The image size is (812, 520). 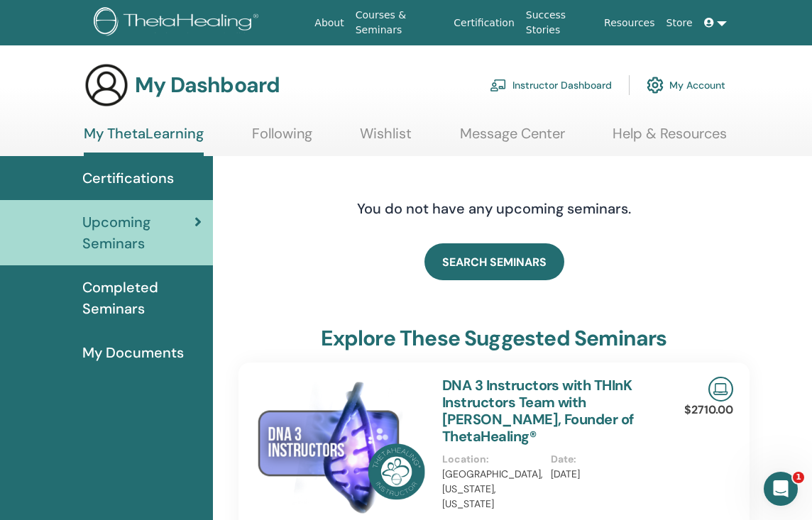 What do you see at coordinates (282, 138) in the screenshot?
I see `a: Following` at bounding box center [282, 138].